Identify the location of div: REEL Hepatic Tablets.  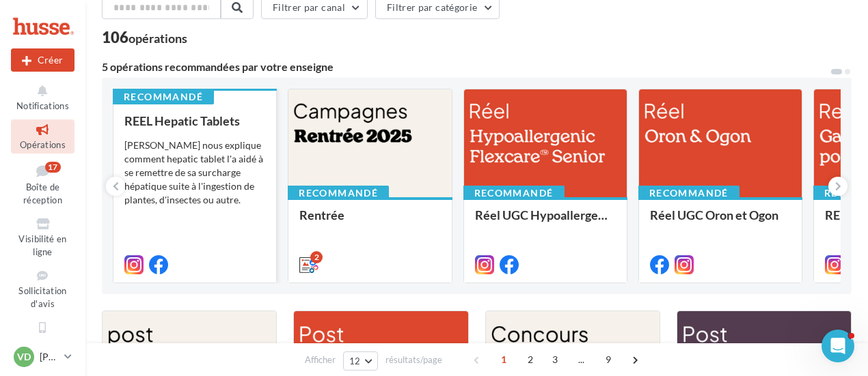
(195, 121).